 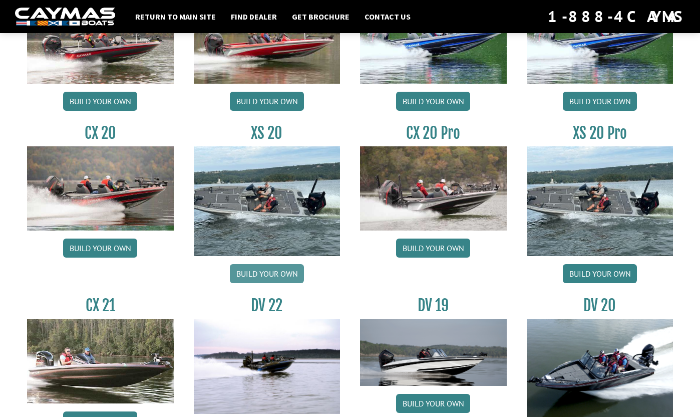 I want to click on a: Get Brochure, so click(x=320, y=17).